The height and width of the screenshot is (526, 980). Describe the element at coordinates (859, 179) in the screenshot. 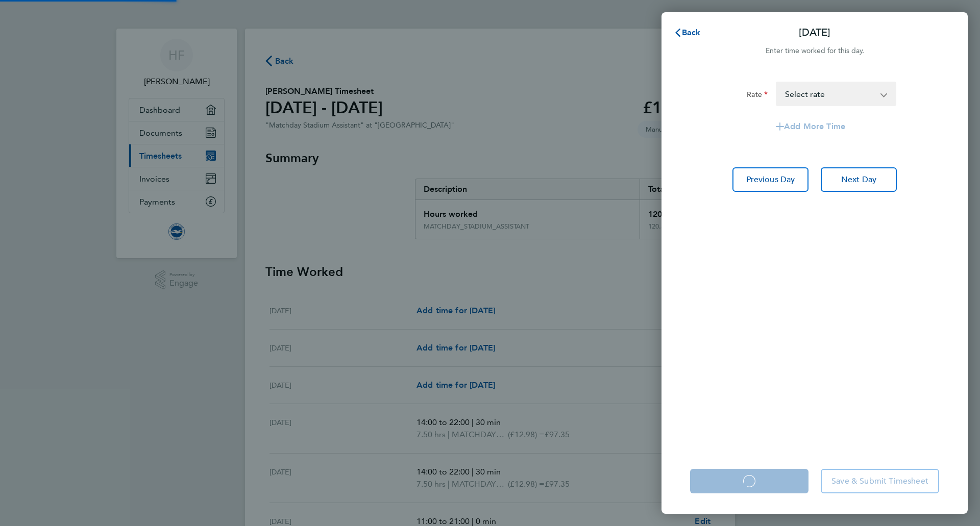

I see `button: Next Day` at that location.